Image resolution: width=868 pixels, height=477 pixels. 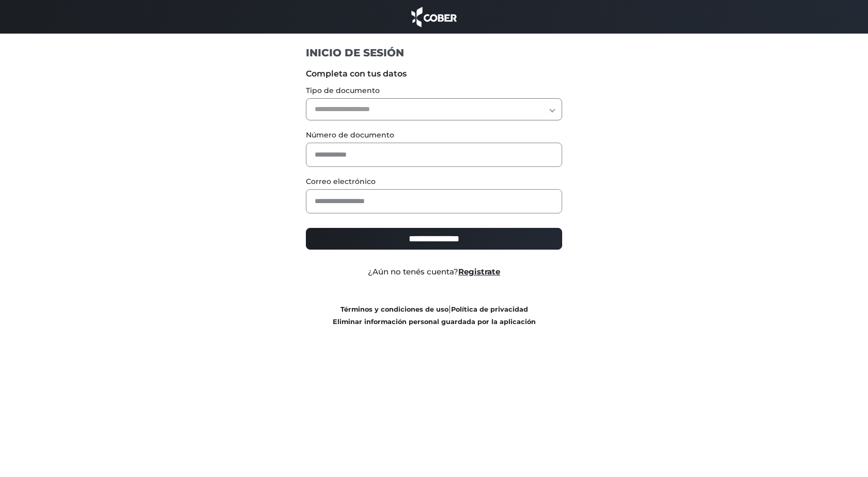 What do you see at coordinates (434, 90) in the screenshot?
I see `label: Tipo de documento` at bounding box center [434, 90].